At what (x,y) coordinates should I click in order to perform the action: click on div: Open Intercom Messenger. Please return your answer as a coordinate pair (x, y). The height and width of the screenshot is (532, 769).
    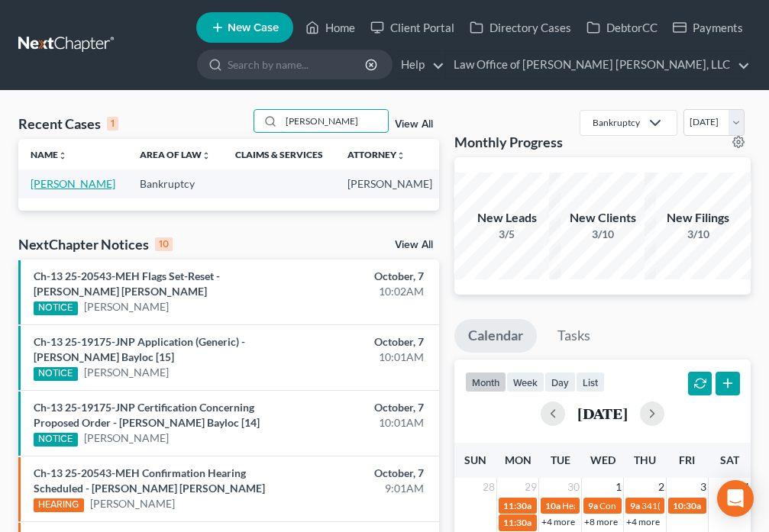
    Looking at the image, I should click on (735, 499).